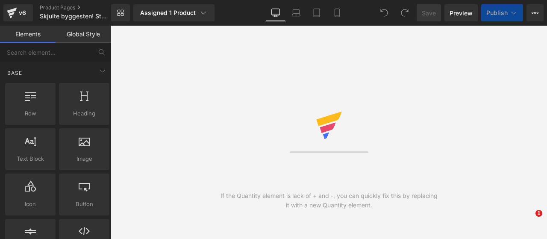 The image size is (547, 239). What do you see at coordinates (74, 16) in the screenshot?
I see `span: Skjulte byggesten! Styrk barnets fantasi og problemløsningsevne med Montessori-blokke.` at bounding box center [74, 16].